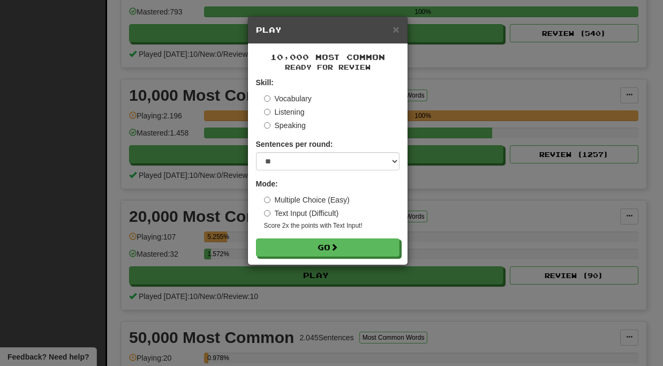 The width and height of the screenshot is (663, 366). Describe the element at coordinates (264, 82) in the screenshot. I see `strong: Skill:` at that location.